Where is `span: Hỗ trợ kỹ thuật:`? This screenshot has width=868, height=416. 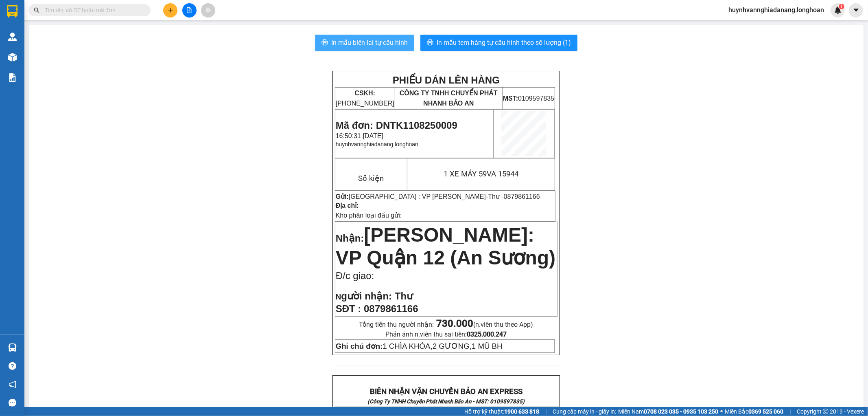
span: Hỗ trợ kỹ thuật: is located at coordinates (502, 412).